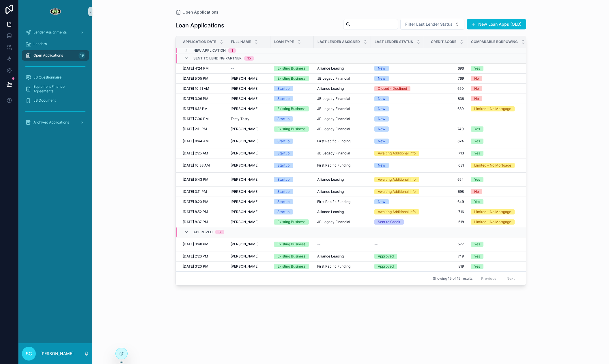  Describe the element at coordinates (445, 192) in the screenshot. I see `span: 698` at that location.